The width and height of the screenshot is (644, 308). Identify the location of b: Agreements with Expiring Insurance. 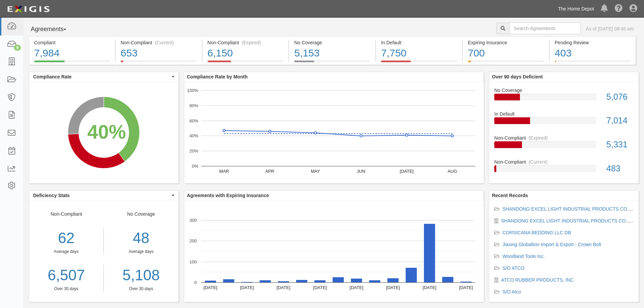
(228, 196).